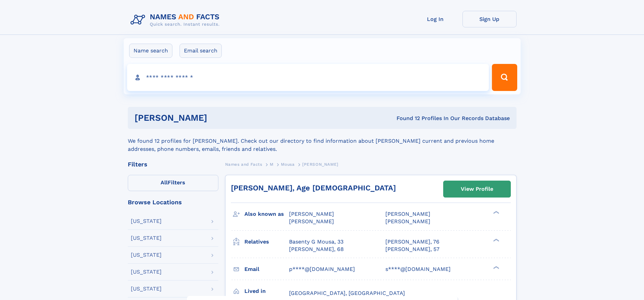  I want to click on a: Log In, so click(436, 19).